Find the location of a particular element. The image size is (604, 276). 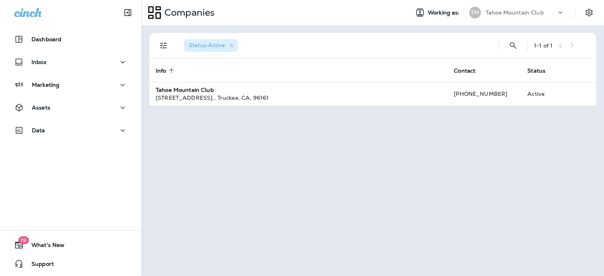

button: Settings is located at coordinates (589, 13).